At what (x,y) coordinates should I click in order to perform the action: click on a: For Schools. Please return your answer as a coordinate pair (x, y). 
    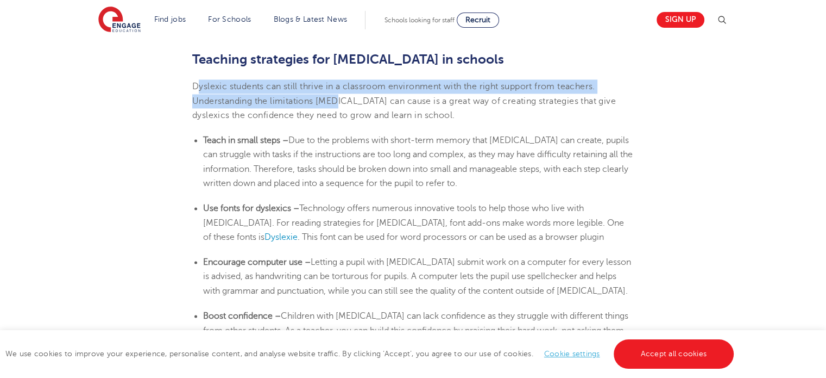
    Looking at the image, I should click on (229, 19).